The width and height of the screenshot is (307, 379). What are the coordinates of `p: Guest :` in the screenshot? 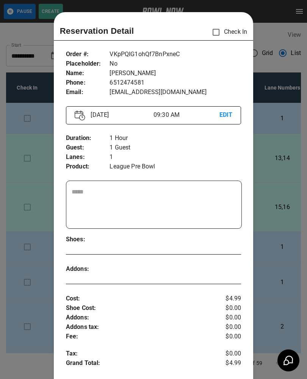 It's located at (88, 148).